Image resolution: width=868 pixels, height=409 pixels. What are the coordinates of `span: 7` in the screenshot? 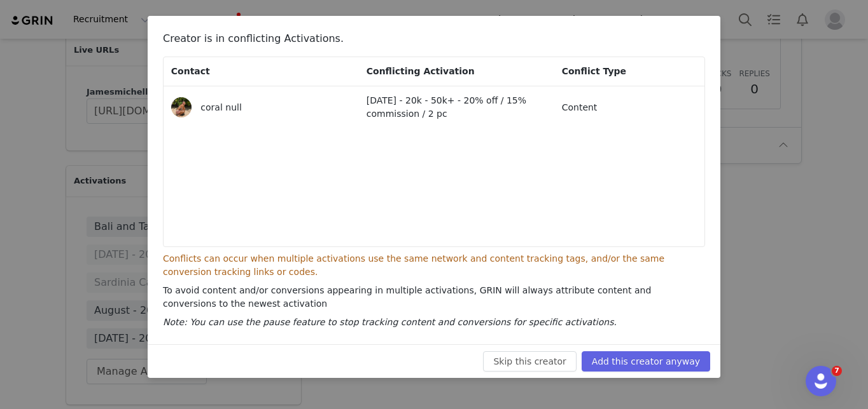 It's located at (837, 371).